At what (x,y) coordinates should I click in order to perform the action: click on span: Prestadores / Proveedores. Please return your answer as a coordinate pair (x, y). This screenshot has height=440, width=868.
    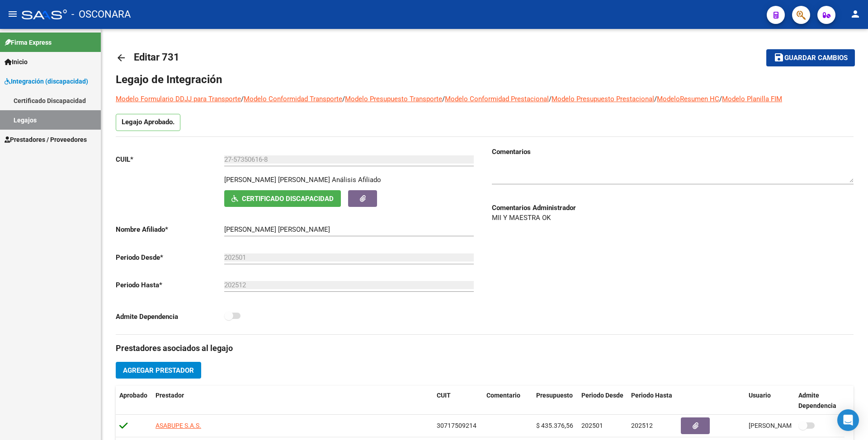
    Looking at the image, I should click on (45, 140).